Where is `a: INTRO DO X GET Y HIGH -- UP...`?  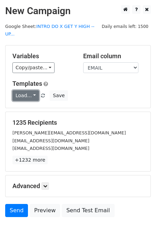
a: INTRO DO X GET Y HIGH -- UP... is located at coordinates (50, 30).